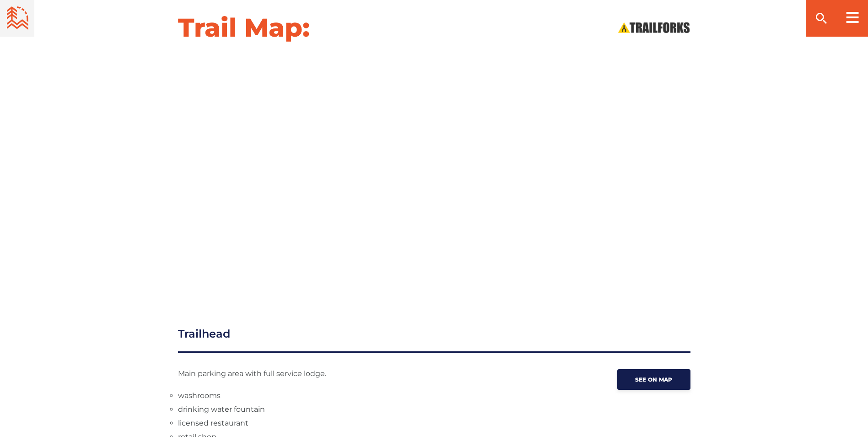 The image size is (868, 437). I want to click on li: licensed restaurant, so click(368, 423).